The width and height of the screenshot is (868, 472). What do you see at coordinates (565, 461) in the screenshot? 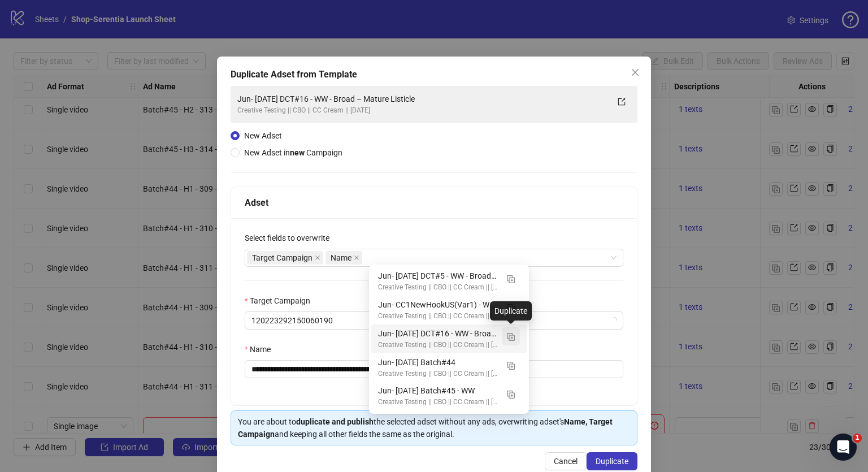
I see `span: Cancel` at bounding box center [565, 461].